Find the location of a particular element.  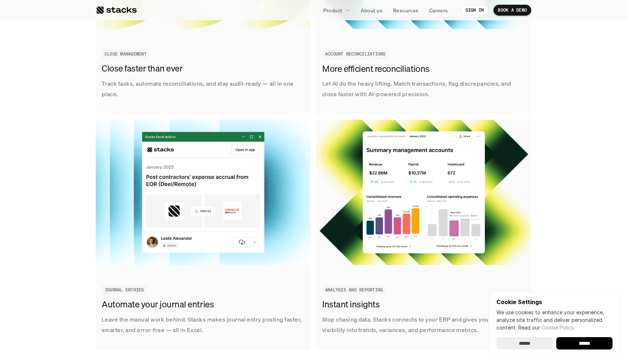

a: About us is located at coordinates (371, 10).